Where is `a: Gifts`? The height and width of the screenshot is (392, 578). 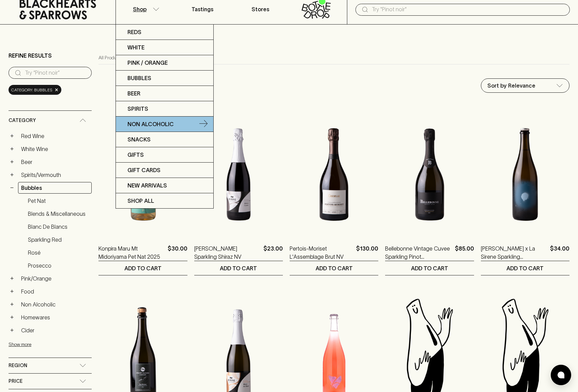 a: Gifts is located at coordinates (165, 155).